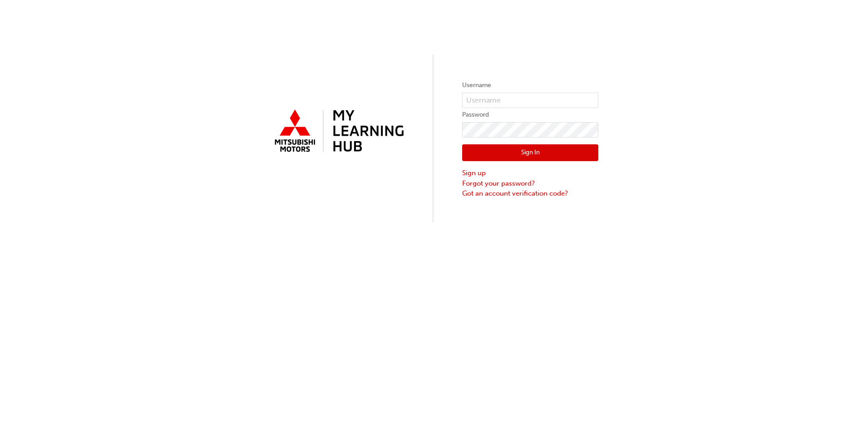 This screenshot has height=423, width=868. What do you see at coordinates (338, 131) in the screenshot?
I see `img: mmal` at bounding box center [338, 131].